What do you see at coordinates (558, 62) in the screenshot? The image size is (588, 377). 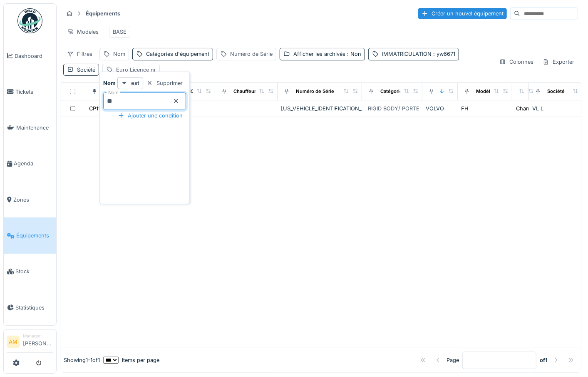 I see `div: Exporter` at bounding box center [558, 62].